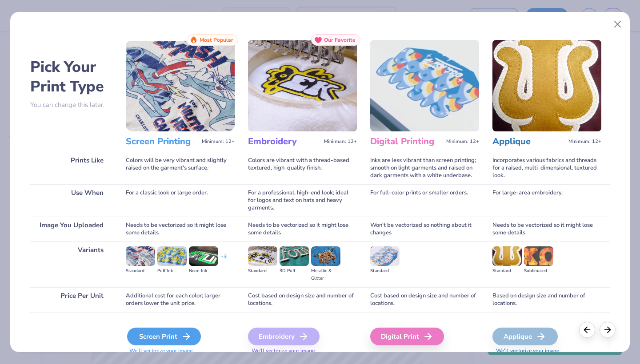 The image size is (640, 364). What do you see at coordinates (546, 86) in the screenshot?
I see `img: Applique` at bounding box center [546, 86].